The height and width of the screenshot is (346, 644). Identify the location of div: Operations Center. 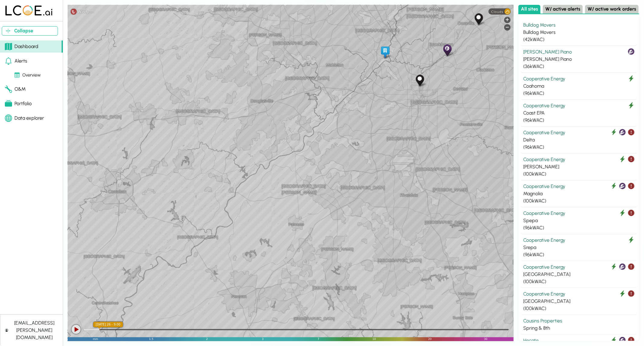
(385, 52).